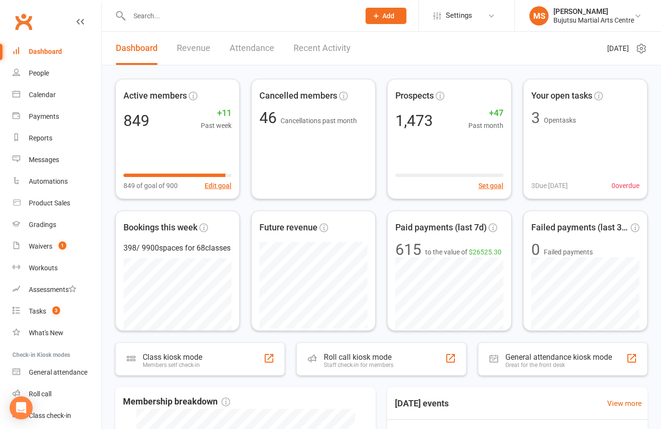 This screenshot has height=429, width=661. I want to click on a: Messages, so click(57, 160).